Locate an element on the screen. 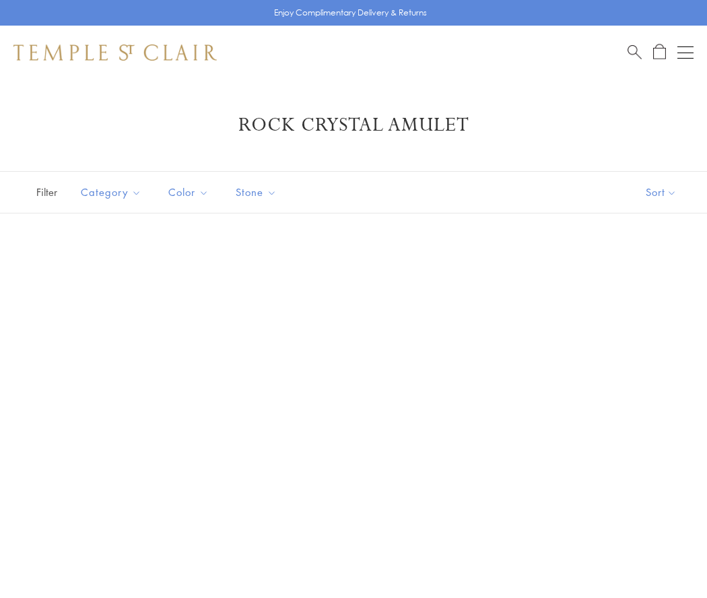 Image resolution: width=707 pixels, height=598 pixels. button: Color is located at coordinates (189, 192).